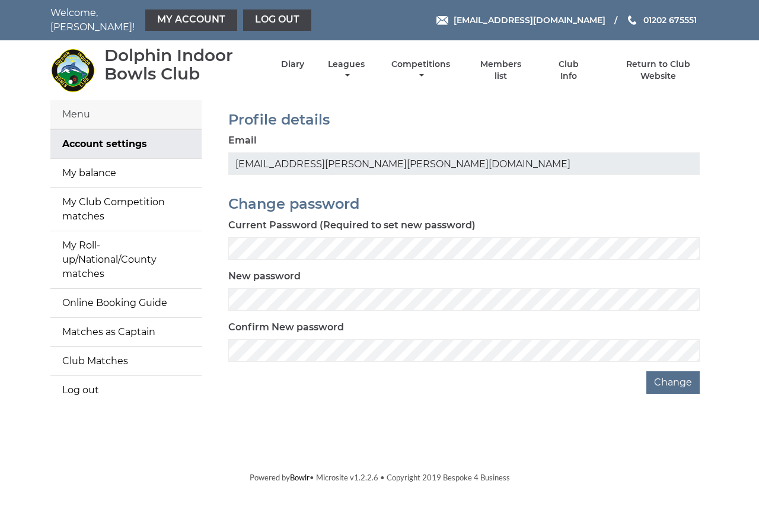  What do you see at coordinates (242, 141) in the screenshot?
I see `label: Email` at bounding box center [242, 141].